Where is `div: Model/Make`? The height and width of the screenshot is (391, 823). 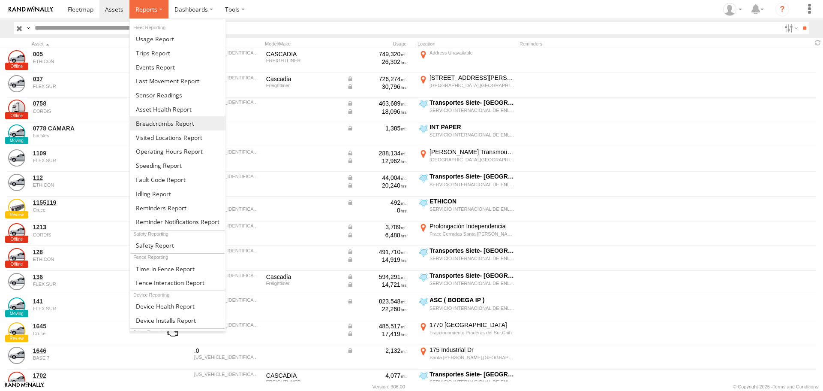 div: Model/Make is located at coordinates (304, 44).